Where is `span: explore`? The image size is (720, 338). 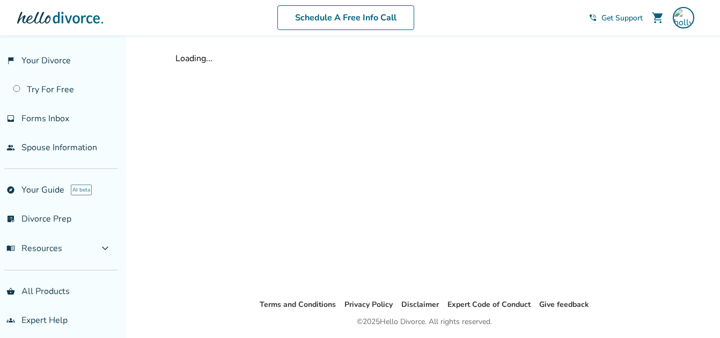 span: explore is located at coordinates (11, 190).